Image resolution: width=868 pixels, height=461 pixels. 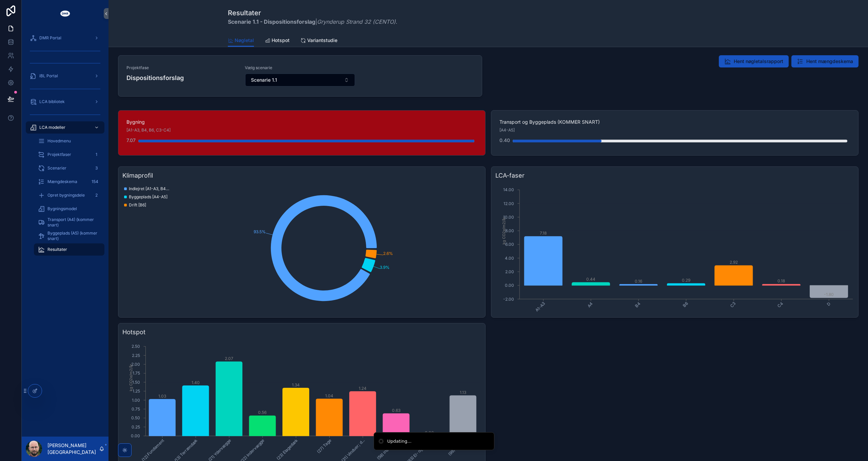 What do you see at coordinates (277, 41) in the screenshot?
I see `a: Hotspot` at bounding box center [277, 41].